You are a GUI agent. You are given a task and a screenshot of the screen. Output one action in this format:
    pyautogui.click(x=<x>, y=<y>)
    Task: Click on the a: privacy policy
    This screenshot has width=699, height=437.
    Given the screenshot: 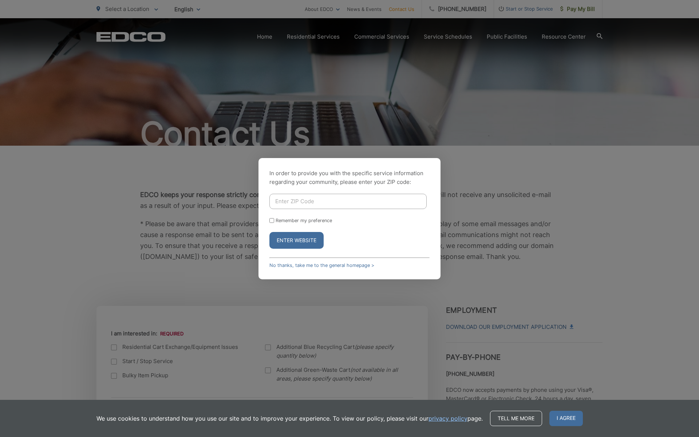 What is the action you would take?
    pyautogui.click(x=448, y=418)
    